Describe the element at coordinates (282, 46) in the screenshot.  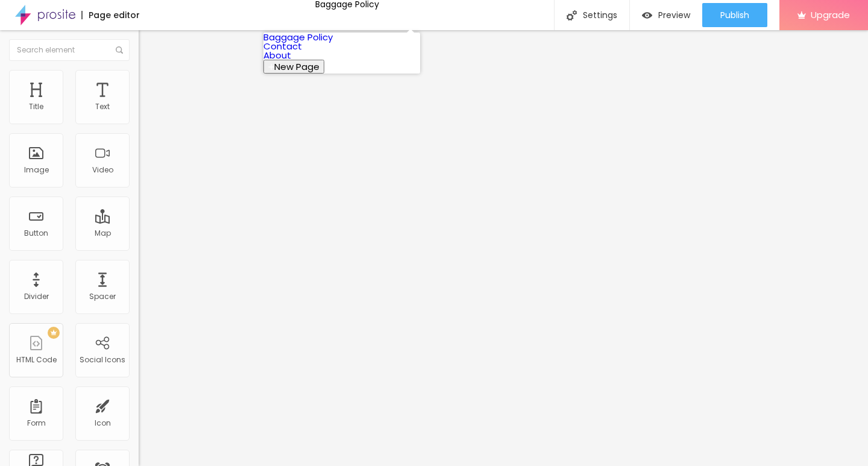
I see `a: Contact` at that location.